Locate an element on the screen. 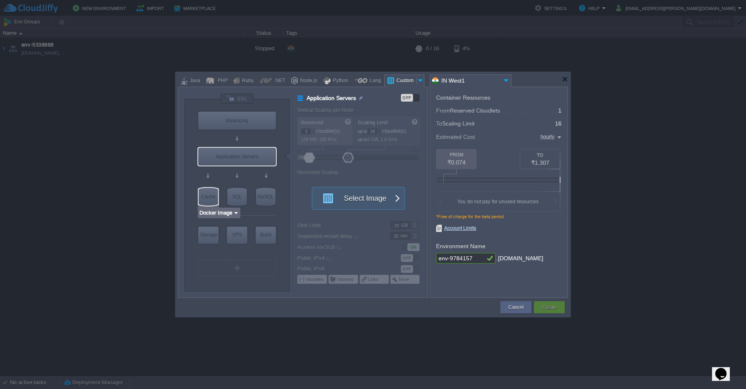 The height and width of the screenshot is (389, 746). div: OFF is located at coordinates (407, 98).